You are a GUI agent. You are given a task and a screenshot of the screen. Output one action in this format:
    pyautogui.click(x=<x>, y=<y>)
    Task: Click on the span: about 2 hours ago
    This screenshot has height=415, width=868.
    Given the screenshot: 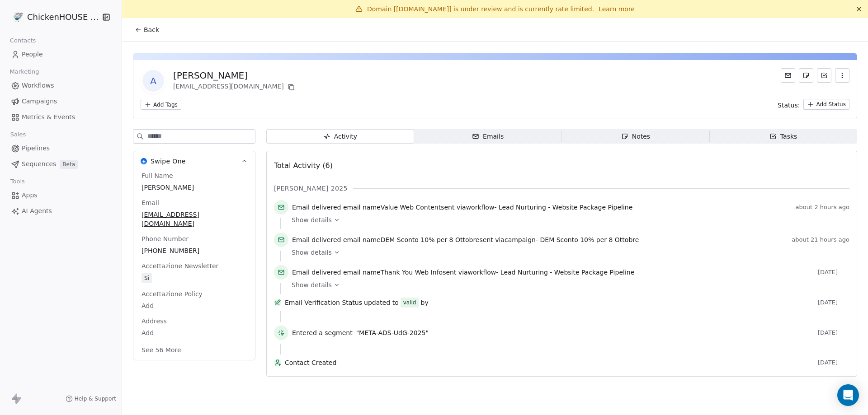 What is the action you would take?
    pyautogui.click(x=822, y=207)
    